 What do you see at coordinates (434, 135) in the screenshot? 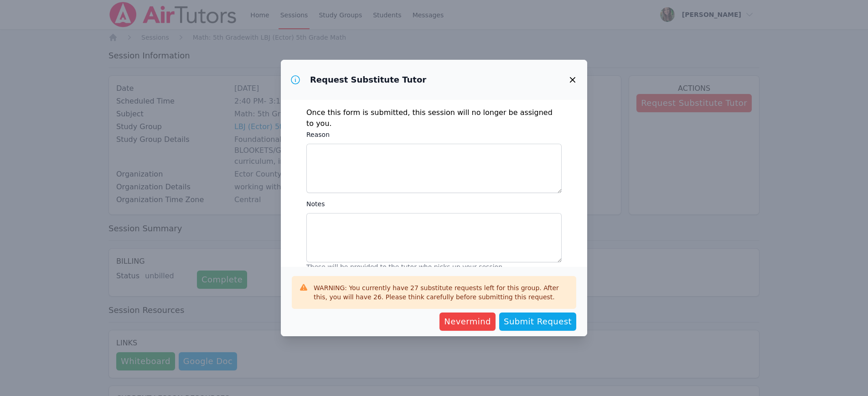
I see `label: Reason` at bounding box center [434, 135].